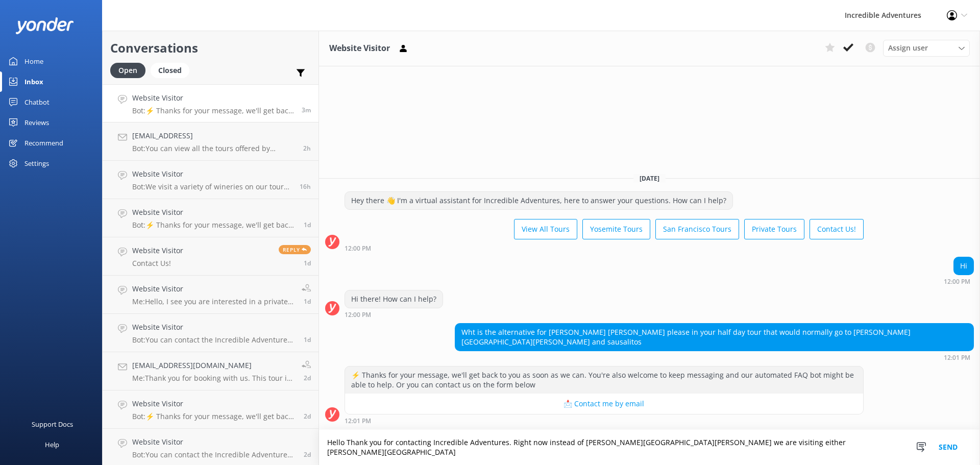 The width and height of the screenshot is (980, 465). I want to click on div: ⚡ Thanks for your message, we'll get back to you as soon as we can. You're also welcome to keep m..., so click(604, 380).